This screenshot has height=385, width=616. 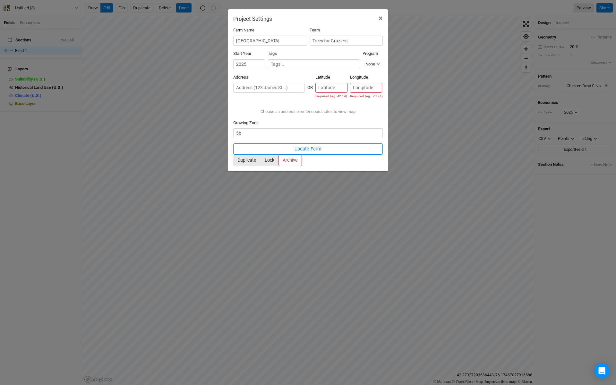 What do you see at coordinates (370, 64) in the screenshot?
I see `div: None` at bounding box center [370, 64].